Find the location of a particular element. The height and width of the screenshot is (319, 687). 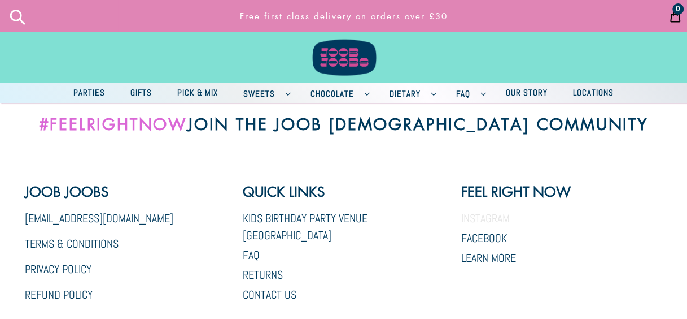

button: FAQ is located at coordinates (468, 93).